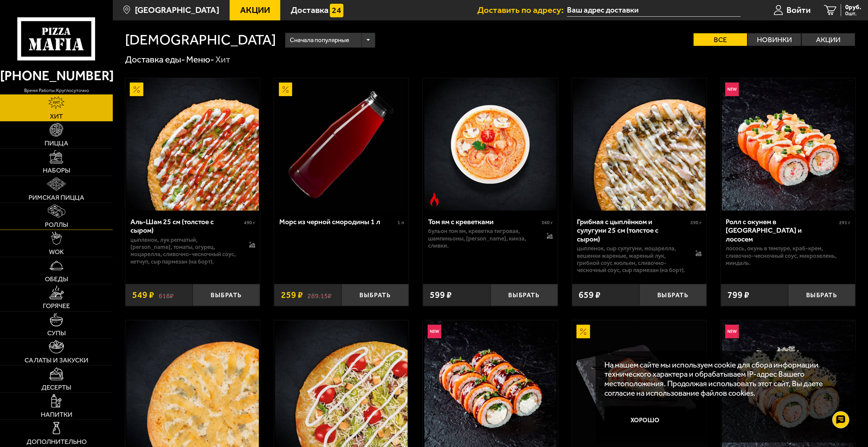  I want to click on a: Острое блюдоТом ям с креветками, so click(490, 144).